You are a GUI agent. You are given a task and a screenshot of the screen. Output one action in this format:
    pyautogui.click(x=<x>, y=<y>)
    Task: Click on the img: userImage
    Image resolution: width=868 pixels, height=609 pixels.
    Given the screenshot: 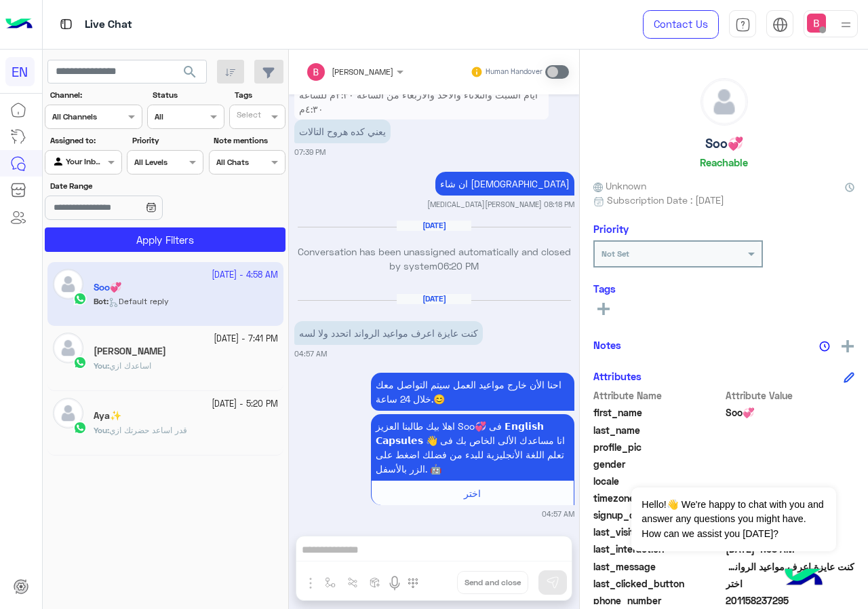 What is the action you would take?
    pyautogui.click(x=816, y=23)
    